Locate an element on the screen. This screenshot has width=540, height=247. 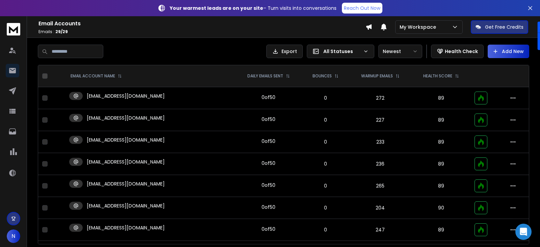
td: 236 is located at coordinates (380, 164).